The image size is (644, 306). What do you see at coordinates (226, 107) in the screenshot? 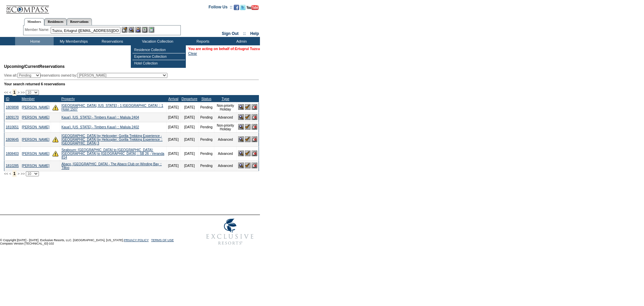
I see `td: Non-priority Holiday` at bounding box center [226, 107].